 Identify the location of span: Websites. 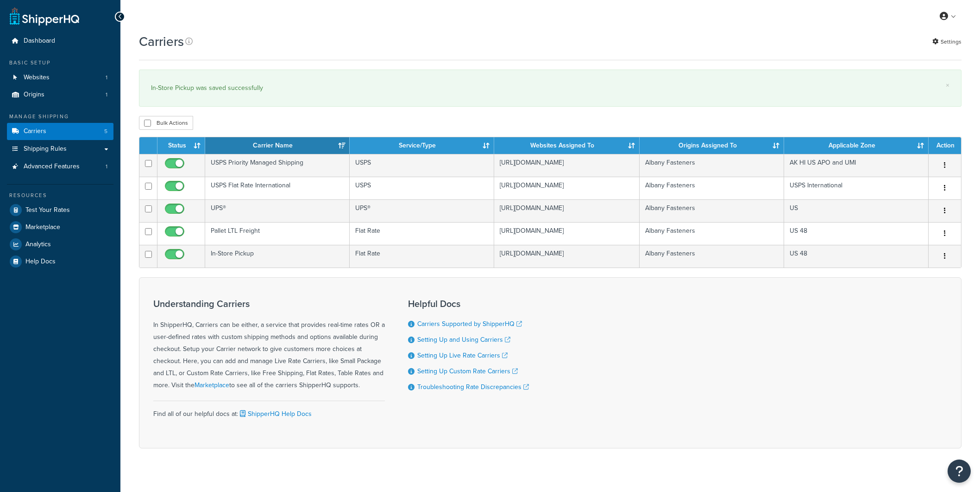
(36, 78).